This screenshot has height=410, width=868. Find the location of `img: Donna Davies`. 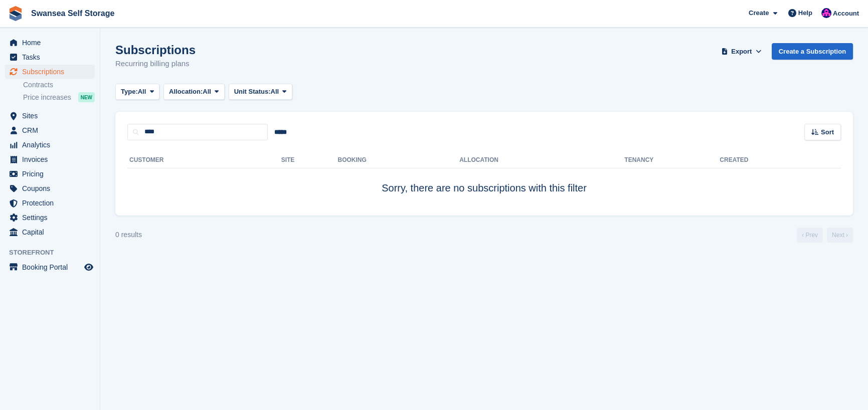

img: Donna Davies is located at coordinates (827, 13).